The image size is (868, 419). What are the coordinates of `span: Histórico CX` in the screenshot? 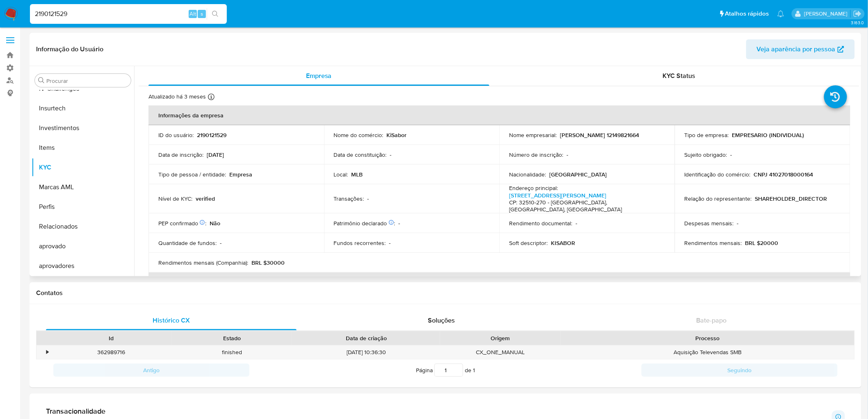 It's located at (171, 320).